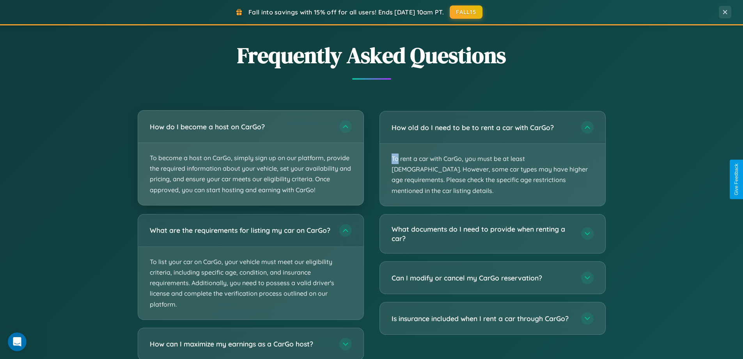 This screenshot has height=359, width=743. Describe the element at coordinates (483, 233) in the screenshot. I see `h3: What documents do I need to provide when renting a car?` at that location.